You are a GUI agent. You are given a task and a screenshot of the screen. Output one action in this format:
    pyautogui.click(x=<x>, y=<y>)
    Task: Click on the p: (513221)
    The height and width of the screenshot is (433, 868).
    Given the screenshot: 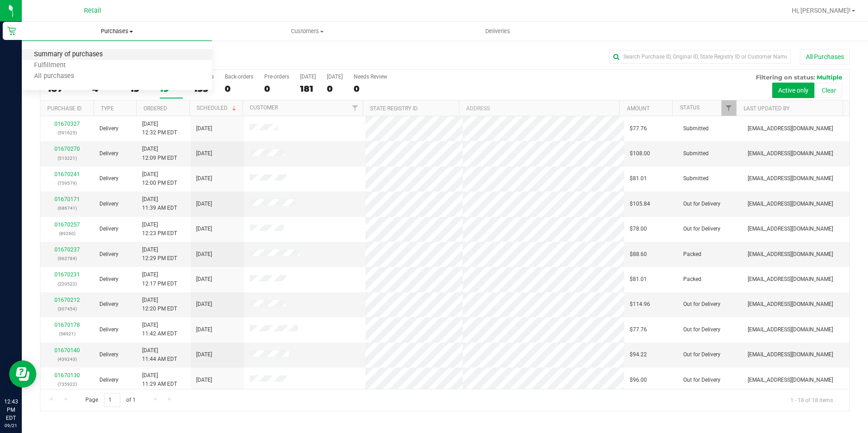 What is the action you would take?
    pyautogui.click(x=67, y=158)
    